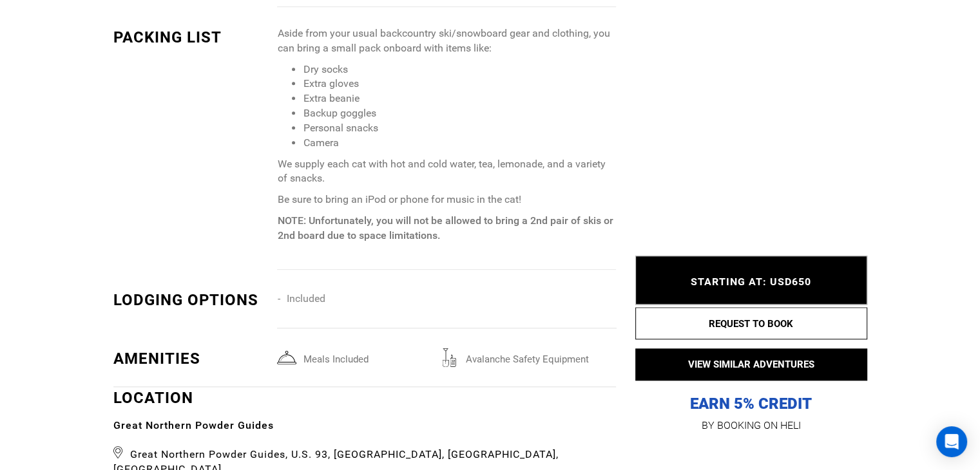 This screenshot has height=470, width=980. Describe the element at coordinates (530, 356) in the screenshot. I see `span: avalanche safety equipment` at that location.